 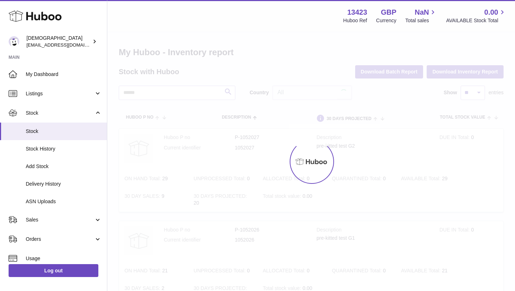 What do you see at coordinates (60, 93) in the screenshot?
I see `span: Listings` at bounding box center [60, 93].